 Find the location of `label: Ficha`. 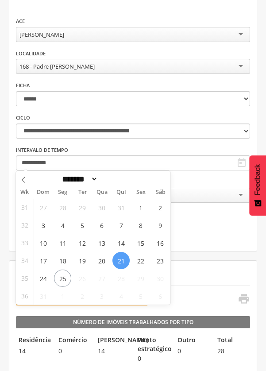

label: Ficha is located at coordinates (23, 85).